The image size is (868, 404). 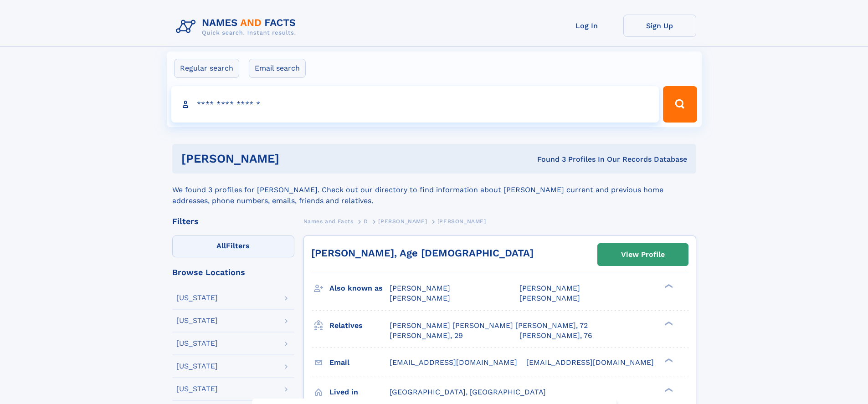 What do you see at coordinates (359, 326) in the screenshot?
I see `h3: Relatives` at bounding box center [359, 326].